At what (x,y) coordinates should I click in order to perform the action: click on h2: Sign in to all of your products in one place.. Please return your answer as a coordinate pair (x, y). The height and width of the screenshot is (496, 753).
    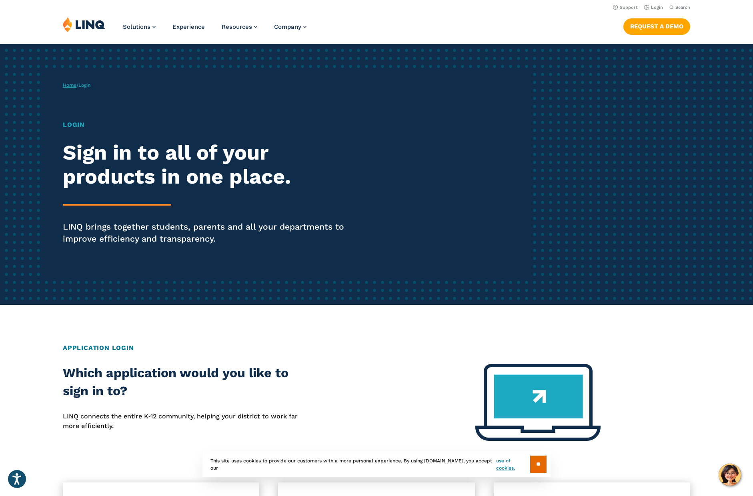
    Looking at the image, I should click on (208, 165).